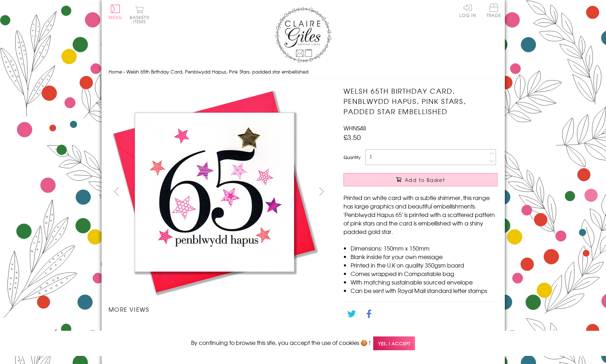  What do you see at coordinates (352, 157) in the screenshot?
I see `label: Quantity` at bounding box center [352, 157].